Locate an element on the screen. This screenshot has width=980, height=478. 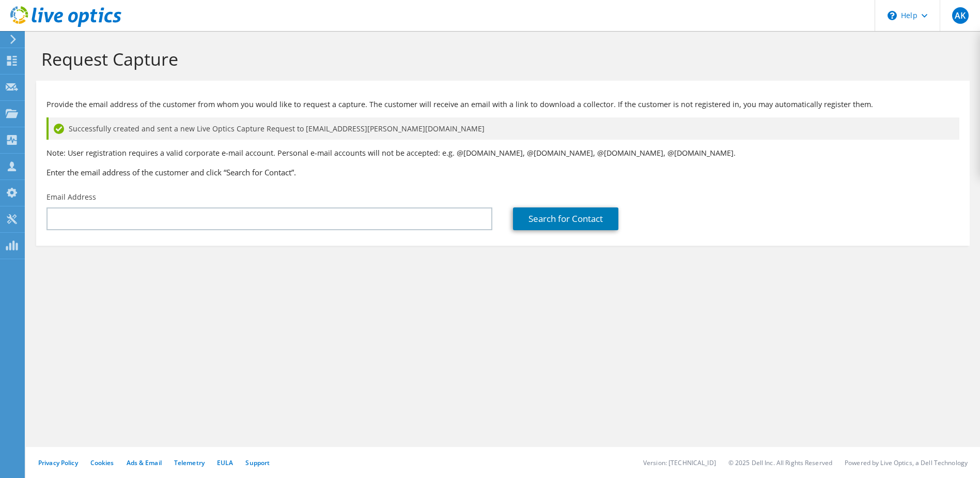
h1: Request Capture is located at coordinates (500, 59).